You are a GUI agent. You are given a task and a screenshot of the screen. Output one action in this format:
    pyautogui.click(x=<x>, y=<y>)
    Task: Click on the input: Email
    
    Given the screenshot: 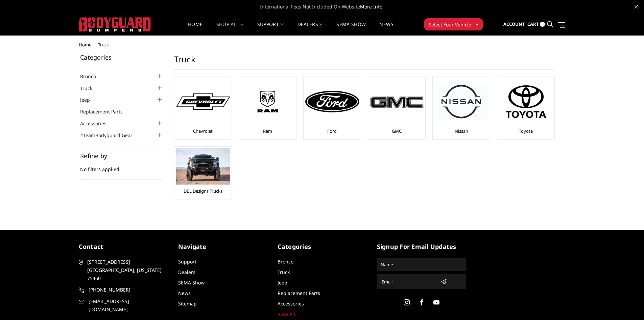 What is the action you would take?
    pyautogui.click(x=408, y=282)
    